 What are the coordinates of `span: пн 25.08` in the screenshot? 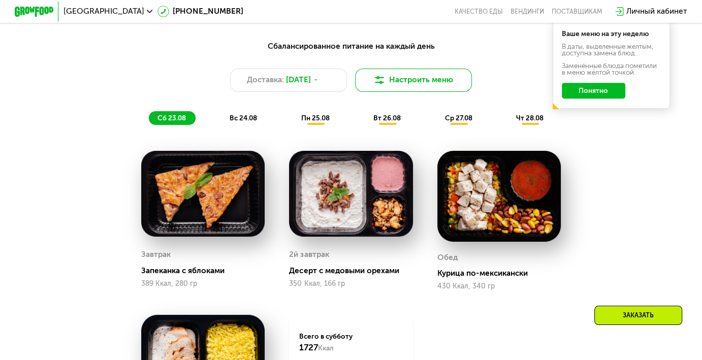 It's located at (315, 118).